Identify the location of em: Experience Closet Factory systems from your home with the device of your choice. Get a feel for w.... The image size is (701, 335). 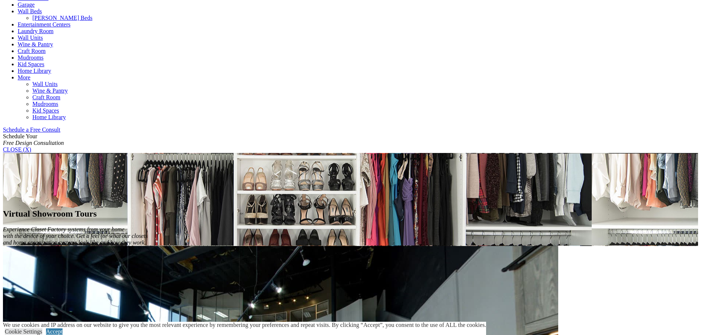
(75, 236).